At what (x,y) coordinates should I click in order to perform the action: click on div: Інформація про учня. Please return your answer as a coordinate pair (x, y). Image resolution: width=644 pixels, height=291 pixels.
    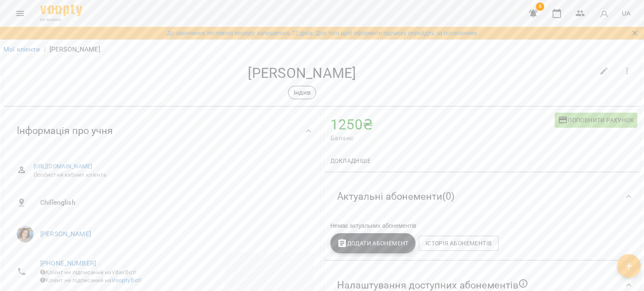
    Looking at the image, I should click on (162, 131).